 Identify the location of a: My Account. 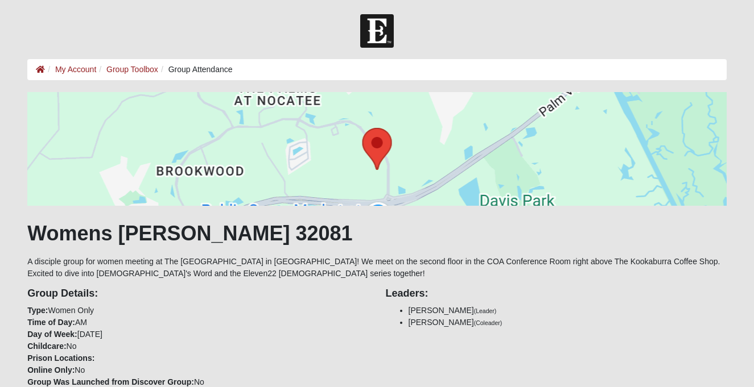
(76, 69).